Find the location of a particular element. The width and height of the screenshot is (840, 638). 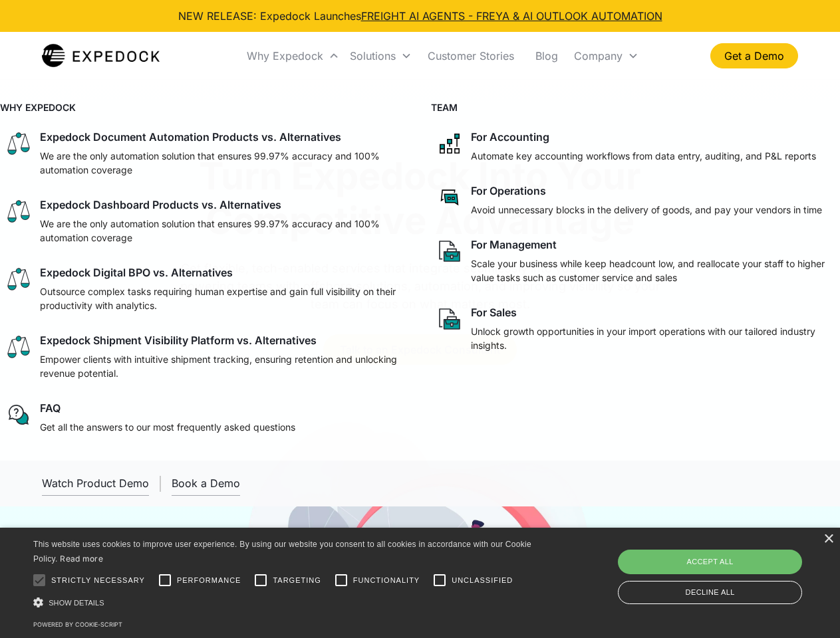

div: NEW RELEASE: Expedock Launches is located at coordinates (420, 16).